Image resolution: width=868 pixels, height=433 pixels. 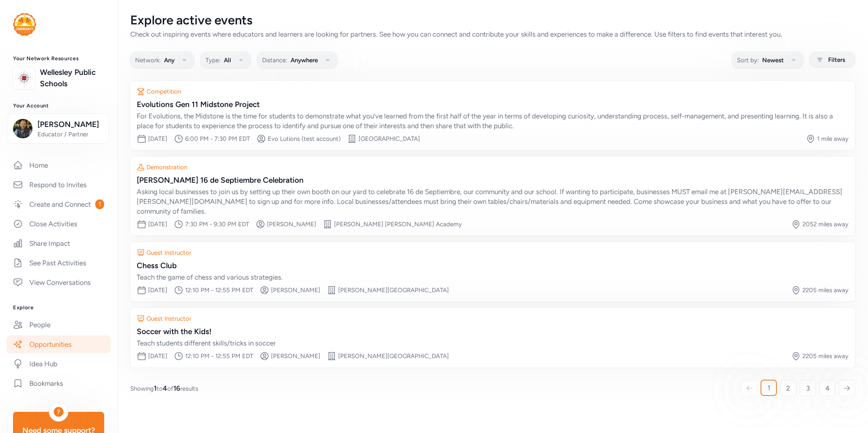 What do you see at coordinates (304, 60) in the screenshot?
I see `span: Anywhere` at bounding box center [304, 60].